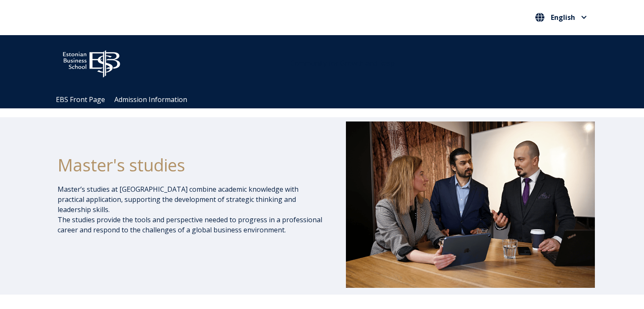  I want to click on a: EBS Front Page, so click(80, 99).